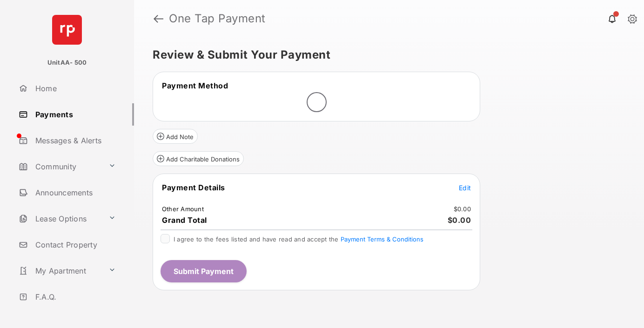 The height and width of the screenshot is (328, 644). I want to click on button: Submit Payment, so click(203, 271).